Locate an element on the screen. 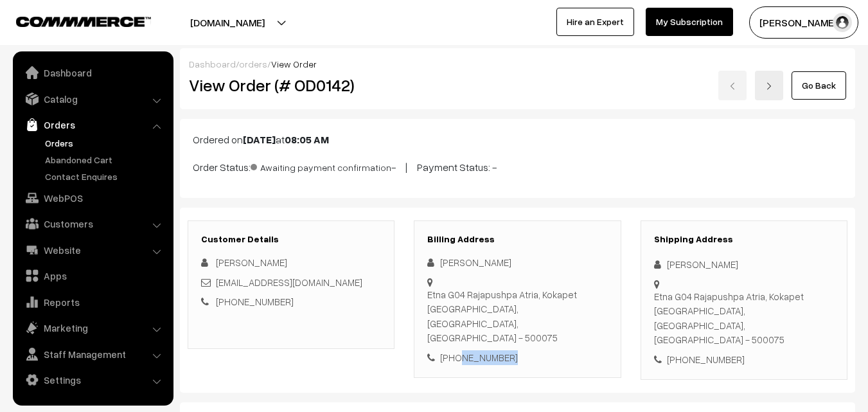 The width and height of the screenshot is (868, 412). h3: Shipping Address is located at coordinates (745, 239).